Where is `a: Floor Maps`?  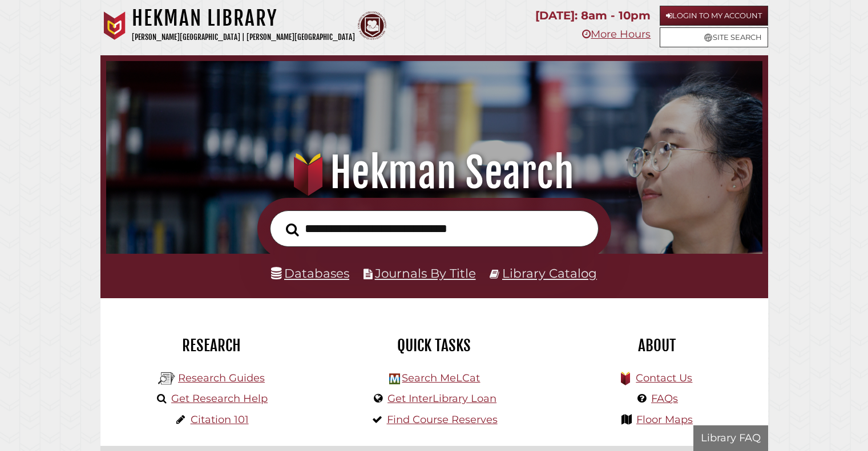 a: Floor Maps is located at coordinates (665, 420).